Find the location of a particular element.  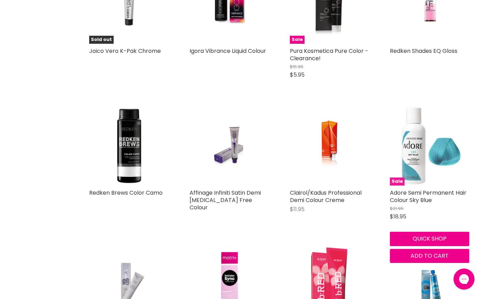

span: Add to cart is located at coordinates (430, 255).